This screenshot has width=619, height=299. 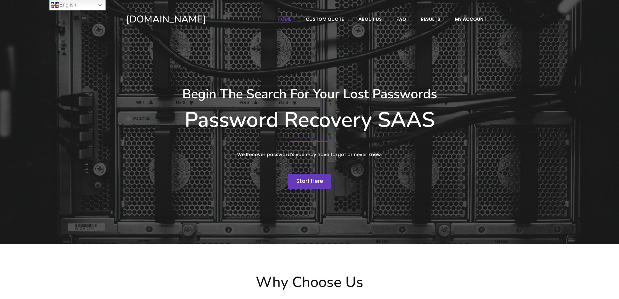 What do you see at coordinates (325, 19) in the screenshot?
I see `span: Custom Quote` at bounding box center [325, 19].